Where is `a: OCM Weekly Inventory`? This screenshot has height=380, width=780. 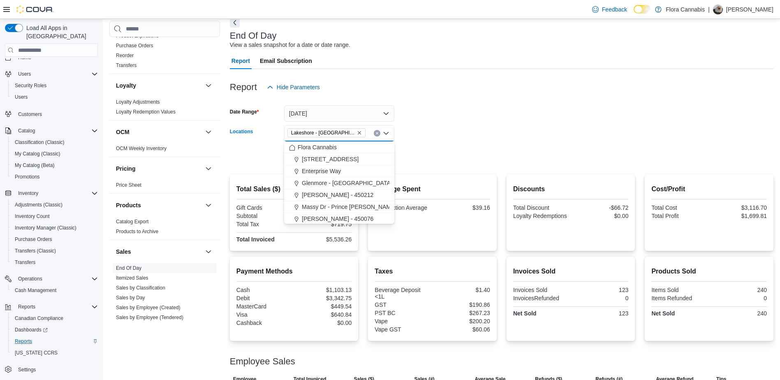
a: OCM Weekly Inventory is located at coordinates (141, 148).